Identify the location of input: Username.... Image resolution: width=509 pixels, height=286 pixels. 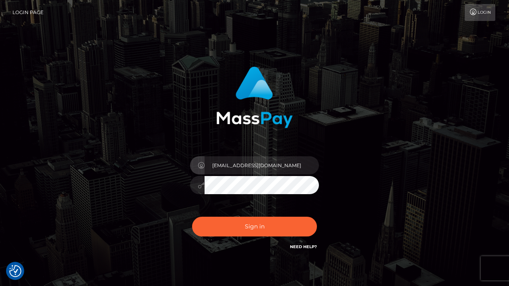
(262, 165).